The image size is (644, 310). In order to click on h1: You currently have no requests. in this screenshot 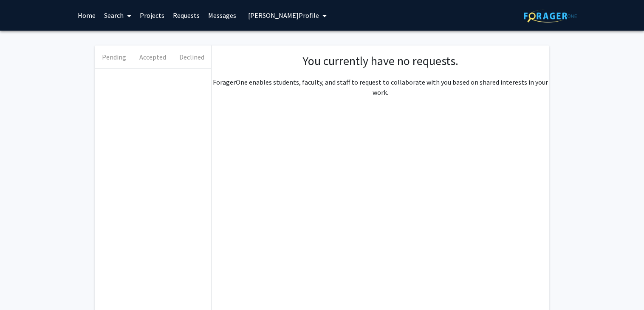, I will do `click(380, 61)`.